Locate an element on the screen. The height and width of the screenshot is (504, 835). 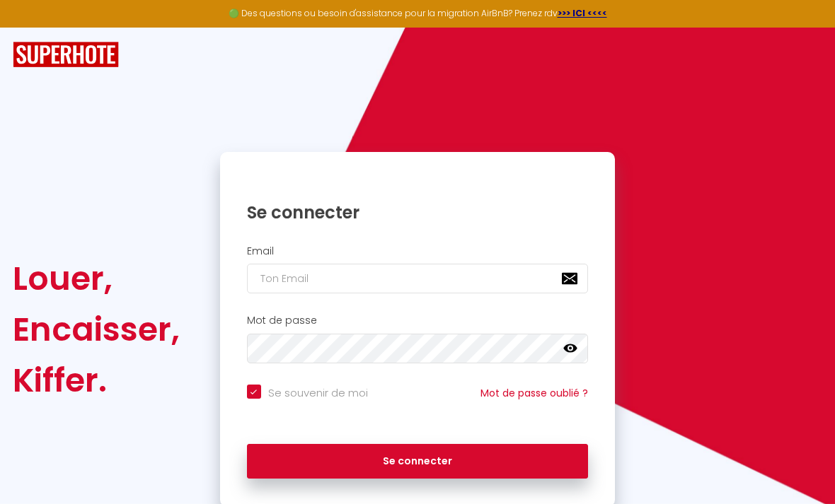
button: Se connecter is located at coordinates (418, 462).